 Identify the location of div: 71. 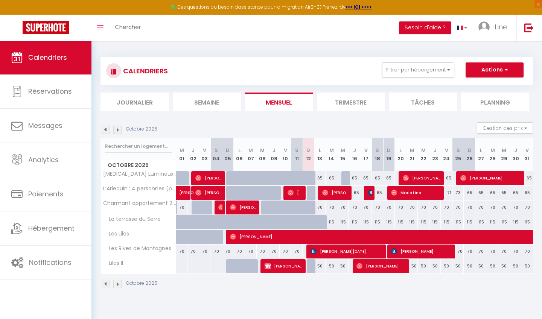
(446, 193).